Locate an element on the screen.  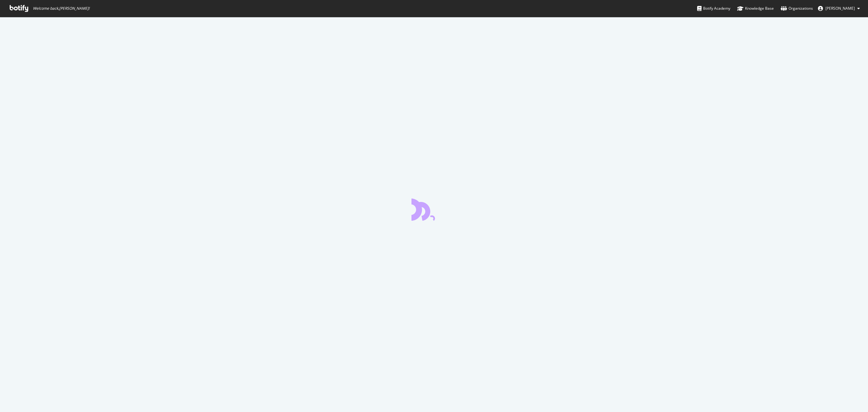
div: Knowledge Base is located at coordinates (756, 8).